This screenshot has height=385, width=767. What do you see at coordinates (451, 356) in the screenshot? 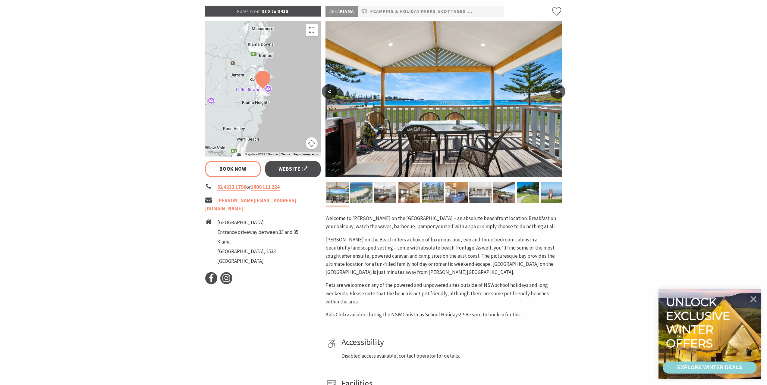
I see `p: Disabled access available, contact operator for details.` at bounding box center [451, 356].